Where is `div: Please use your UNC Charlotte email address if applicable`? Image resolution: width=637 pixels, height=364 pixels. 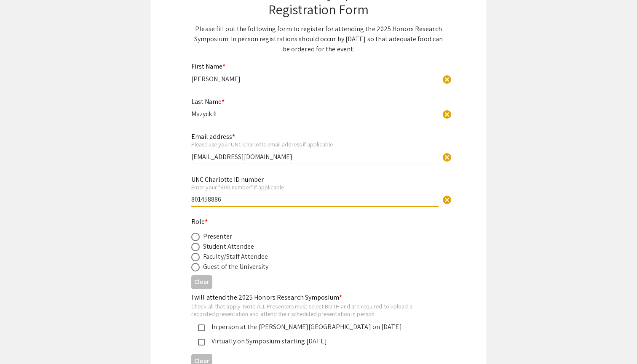
div: Please use your UNC Charlotte email address if applicable is located at coordinates (315, 145).